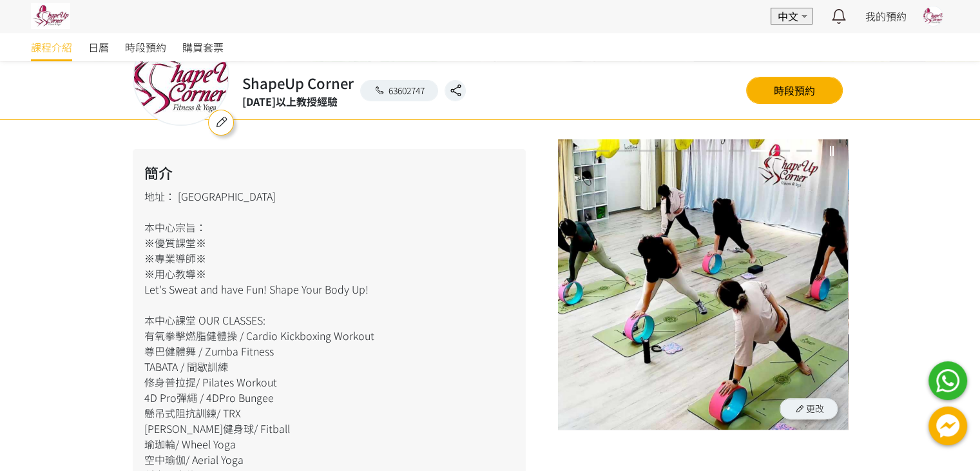 This screenshot has width=980, height=471. What do you see at coordinates (203, 47) in the screenshot?
I see `a: 購買套票` at bounding box center [203, 47].